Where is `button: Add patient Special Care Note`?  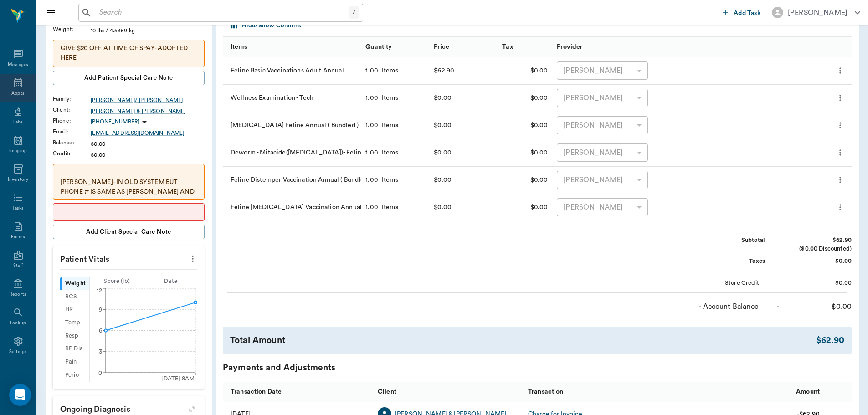 button: Add patient Special Care Note is located at coordinates (128, 78).